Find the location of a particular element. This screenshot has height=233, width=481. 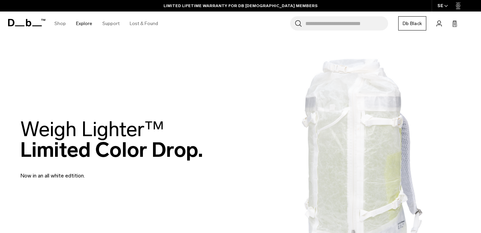

h2: Limited Color Drop. is located at coordinates (112, 139).